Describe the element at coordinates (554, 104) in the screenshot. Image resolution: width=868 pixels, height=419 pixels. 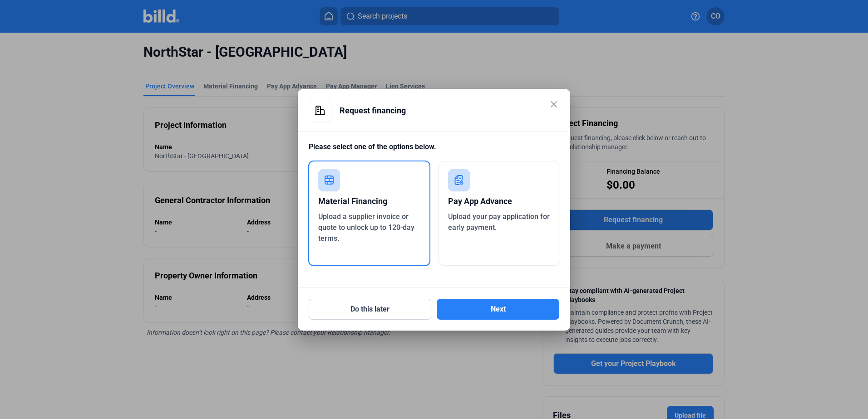
I see `mat-icon: close` at that location.